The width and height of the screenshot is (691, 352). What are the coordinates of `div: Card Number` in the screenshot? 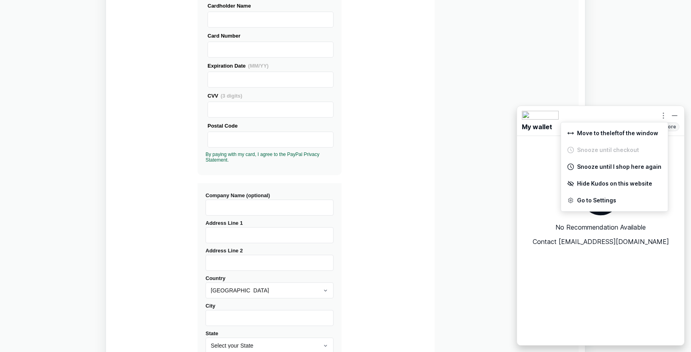 It's located at (270, 36).